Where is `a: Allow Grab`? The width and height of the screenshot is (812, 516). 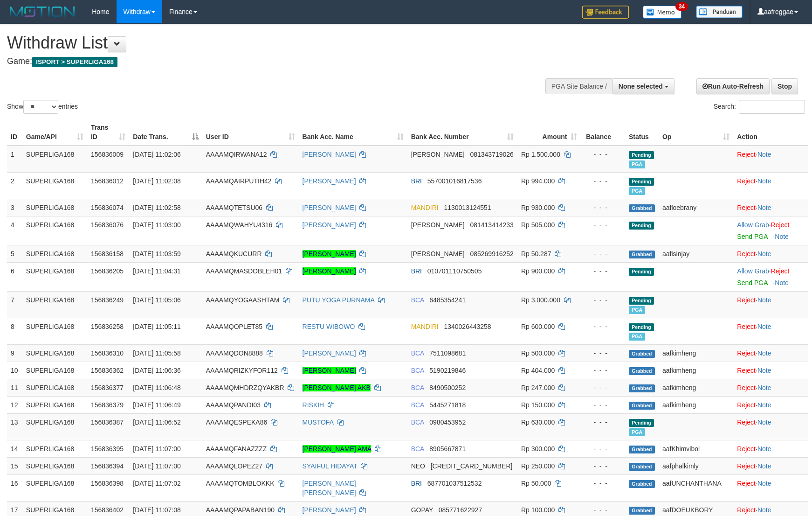 a: Allow Grab is located at coordinates (752, 271).